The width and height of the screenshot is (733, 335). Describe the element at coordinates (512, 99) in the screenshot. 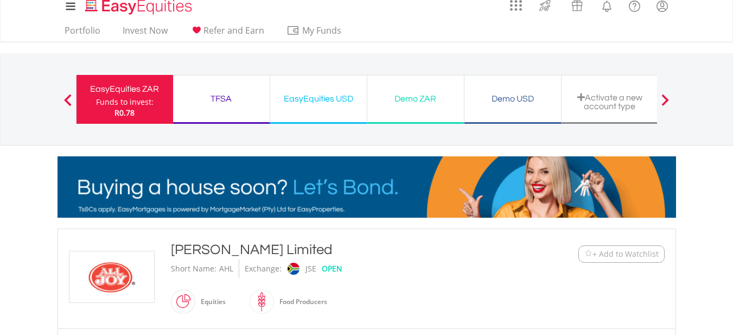

I see `div: Demo USD` at that location.